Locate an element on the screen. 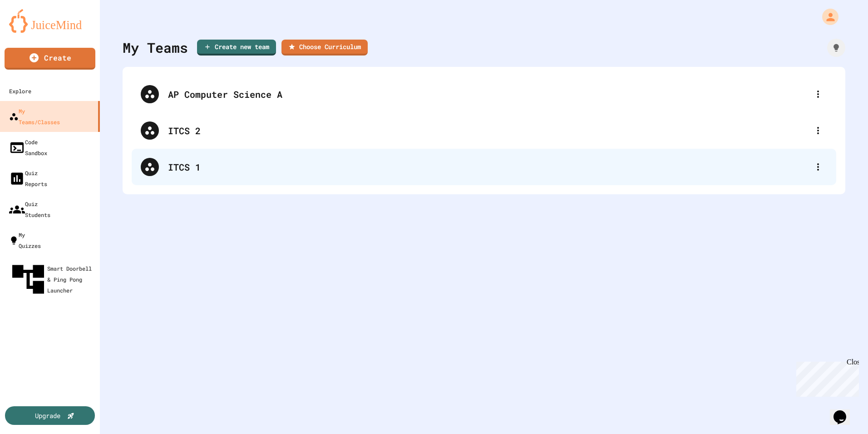 This screenshot has height=434, width=868. img: logo-orange.svg is located at coordinates (50, 20).